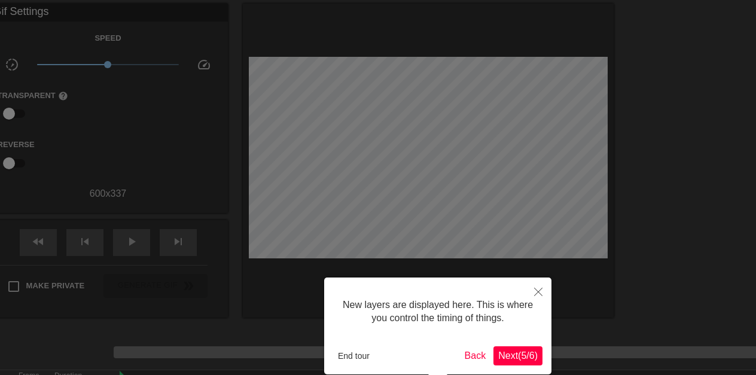 Image resolution: width=756 pixels, height=375 pixels. I want to click on button: Next, so click(518, 356).